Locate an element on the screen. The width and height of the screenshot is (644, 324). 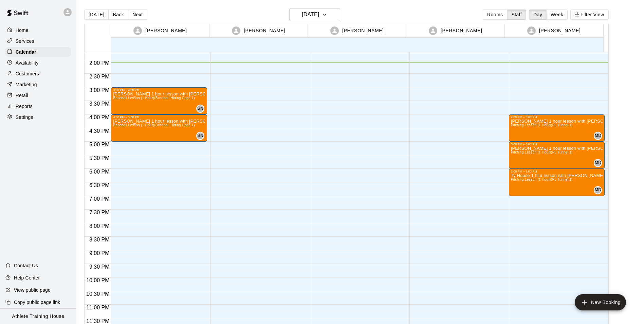
span: 4:00 PM is located at coordinates (99, 117).